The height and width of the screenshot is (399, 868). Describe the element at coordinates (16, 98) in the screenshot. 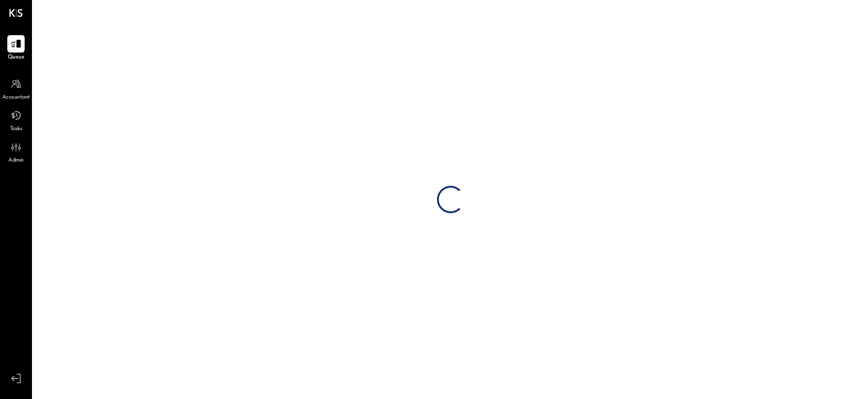

I see `span: Accountant` at that location.